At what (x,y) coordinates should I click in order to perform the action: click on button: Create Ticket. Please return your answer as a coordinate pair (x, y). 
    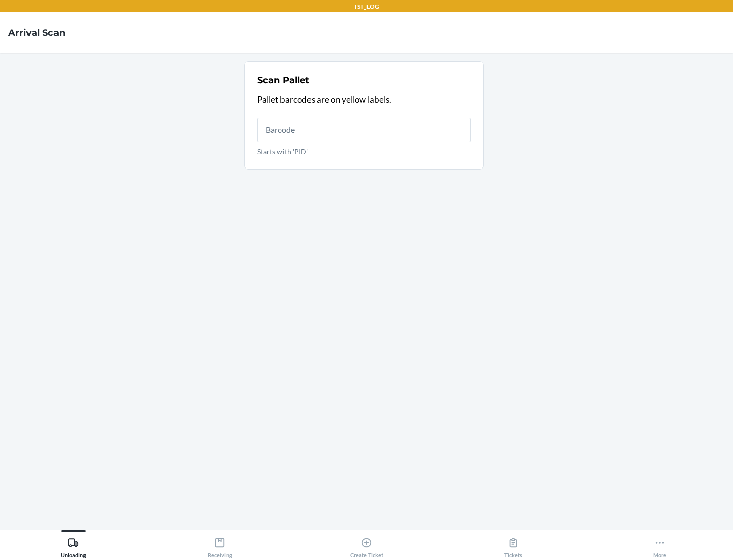
    Looking at the image, I should click on (367, 544).